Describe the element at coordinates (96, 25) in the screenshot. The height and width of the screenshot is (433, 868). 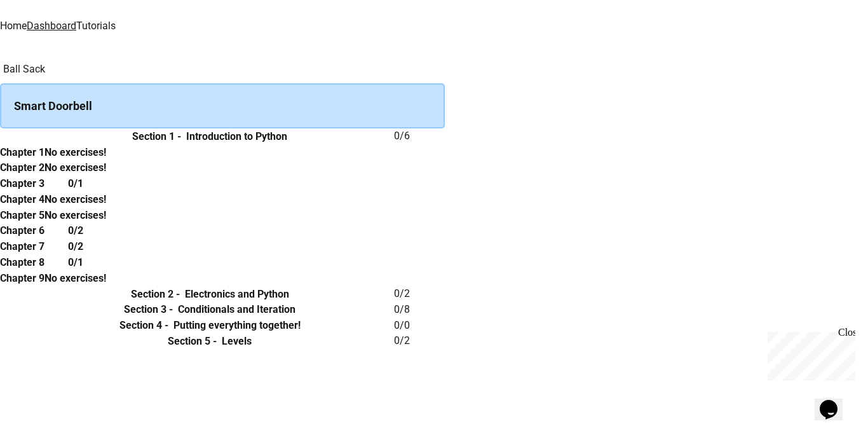
I see `a: Tutorials` at that location.